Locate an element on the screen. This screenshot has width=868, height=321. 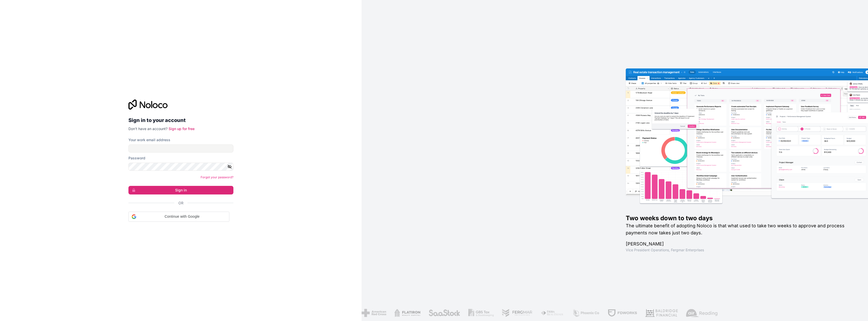
a: Forgot your password? is located at coordinates (217, 177).